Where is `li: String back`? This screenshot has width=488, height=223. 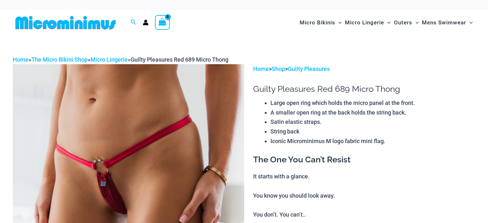
li: String back is located at coordinates (373, 132).